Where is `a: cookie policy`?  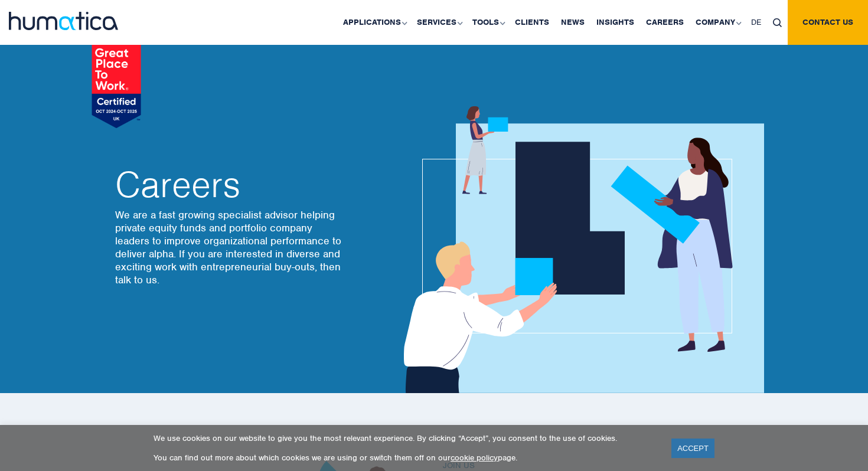
a: cookie policy is located at coordinates (474, 458).